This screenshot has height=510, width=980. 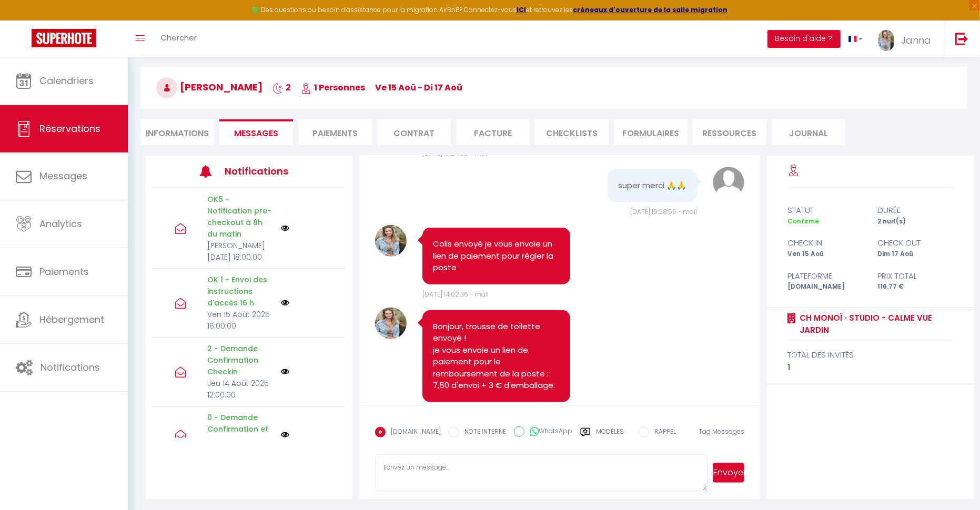 I want to click on li: Journal, so click(x=808, y=132).